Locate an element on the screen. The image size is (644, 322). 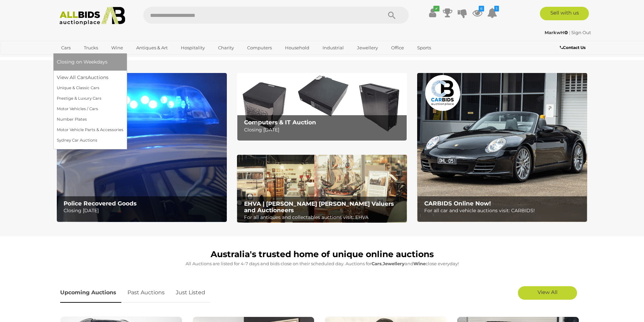
strong: MarkwH is located at coordinates (556, 32).